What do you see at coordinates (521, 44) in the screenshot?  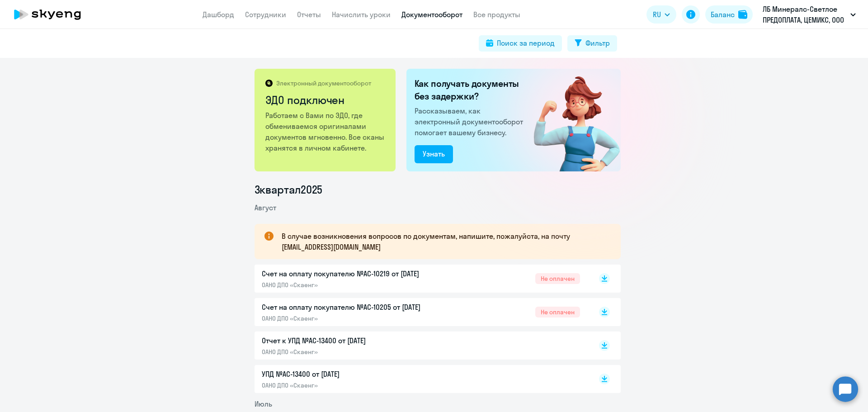 I see `button: Поиск за период` at bounding box center [521, 44].